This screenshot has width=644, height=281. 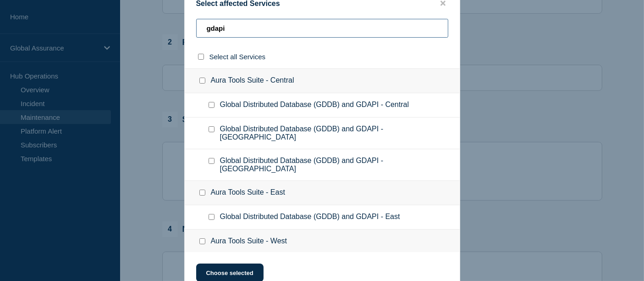 What do you see at coordinates (211, 160) in the screenshot?
I see `input: Global Distributed Database (GDDB) and GDAPI - Turkey checkbox` at bounding box center [211, 160].